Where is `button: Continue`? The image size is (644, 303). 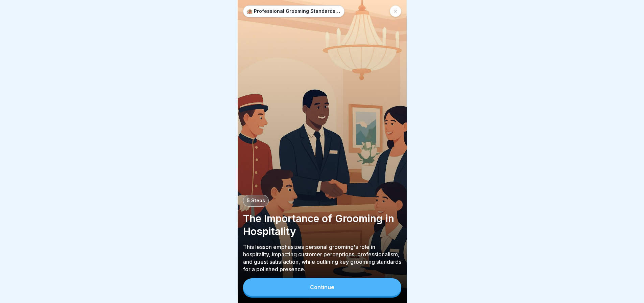 button: Continue is located at coordinates (323, 288).